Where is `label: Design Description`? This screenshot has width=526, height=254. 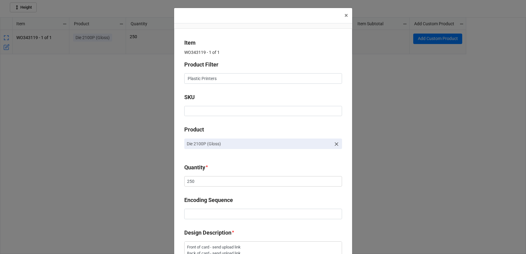 label: Design Description is located at coordinates (208, 233).